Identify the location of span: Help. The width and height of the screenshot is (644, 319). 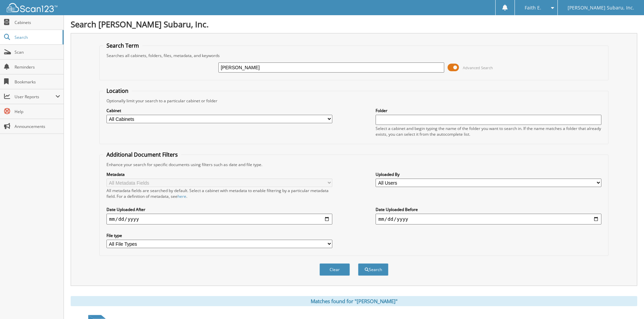
(37, 111).